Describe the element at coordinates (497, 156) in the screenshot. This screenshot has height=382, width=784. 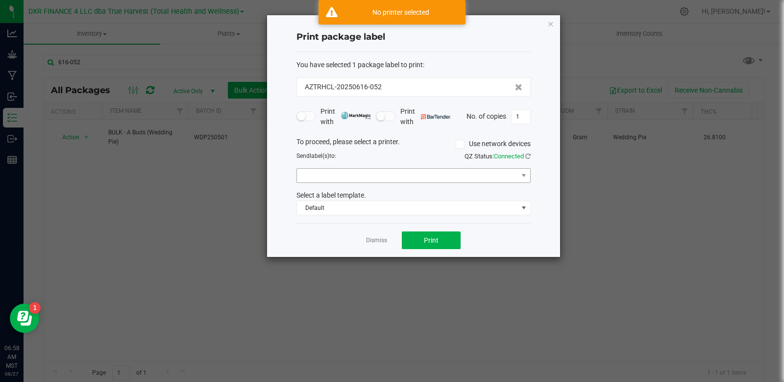
I see `span: QZ Status:` at that location.